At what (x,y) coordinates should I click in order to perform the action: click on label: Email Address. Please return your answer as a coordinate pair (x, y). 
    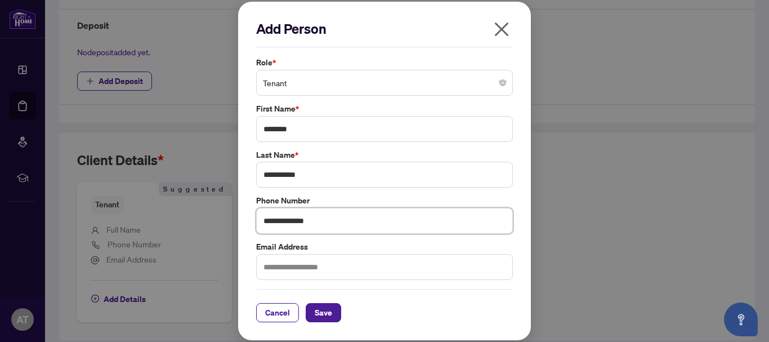
    Looking at the image, I should click on (384, 246).